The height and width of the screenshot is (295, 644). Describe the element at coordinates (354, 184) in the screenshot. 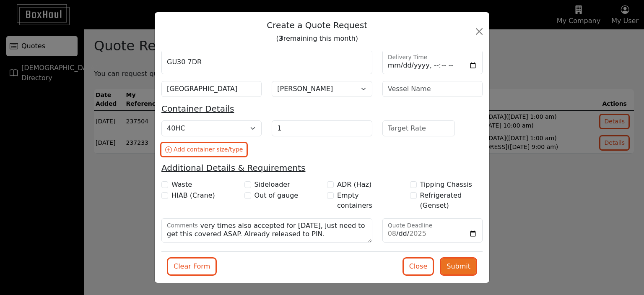

I see `label: ADR (Haz)` at that location.